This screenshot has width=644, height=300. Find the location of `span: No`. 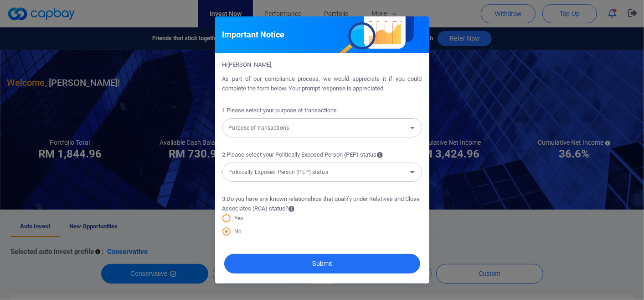

span: No is located at coordinates (236, 232).